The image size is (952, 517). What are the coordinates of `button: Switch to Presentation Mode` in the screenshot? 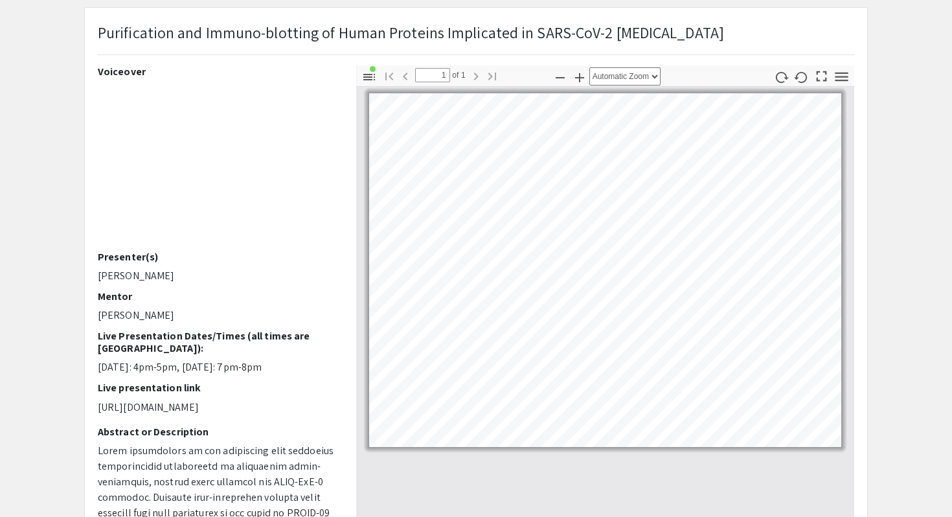 It's located at (821, 74).